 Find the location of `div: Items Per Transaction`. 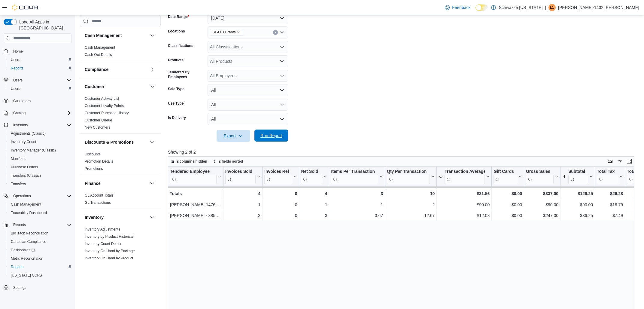

div: Items Per Transaction is located at coordinates (355, 177).